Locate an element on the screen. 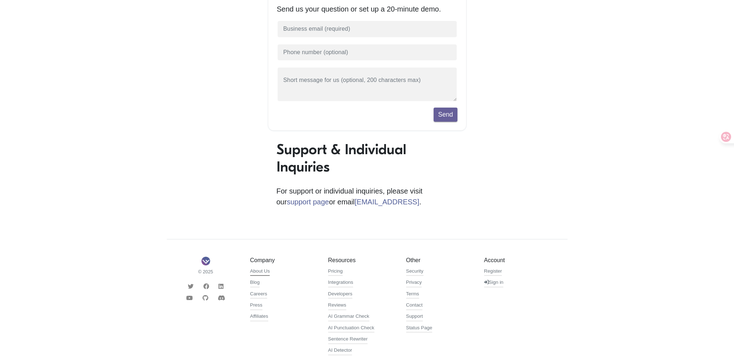  h5: Other is located at coordinates (440, 260).